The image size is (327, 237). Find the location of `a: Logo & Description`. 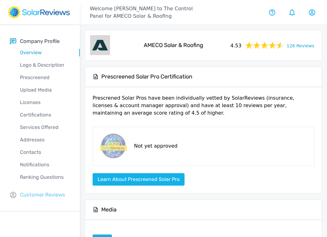

a: Logo & Description is located at coordinates (45, 65).